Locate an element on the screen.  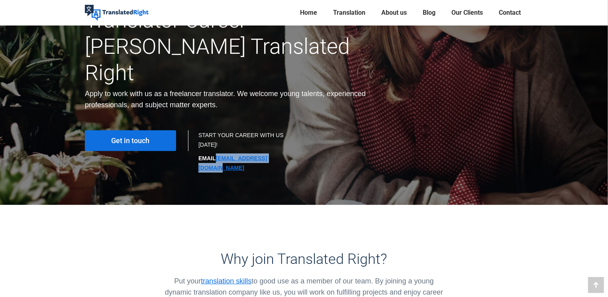
img: Translated Right is located at coordinates (117, 13).